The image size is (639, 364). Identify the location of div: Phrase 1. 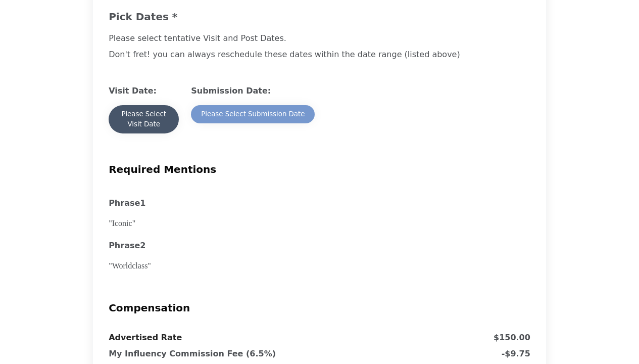
(320, 203).